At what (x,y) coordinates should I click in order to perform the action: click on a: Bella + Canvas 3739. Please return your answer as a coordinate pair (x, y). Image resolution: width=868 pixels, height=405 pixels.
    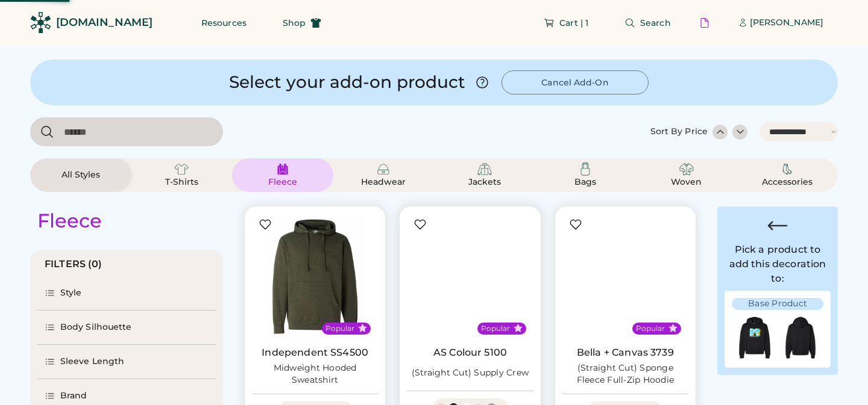
    Looking at the image, I should click on (625, 353).